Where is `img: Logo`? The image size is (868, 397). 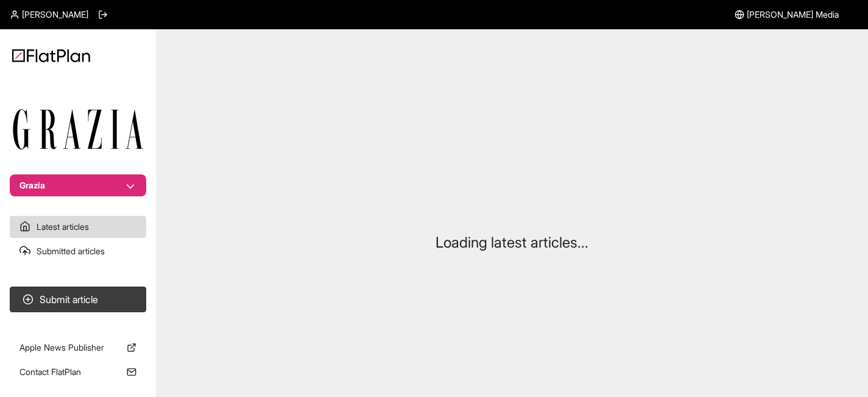 img: Logo is located at coordinates (51, 56).